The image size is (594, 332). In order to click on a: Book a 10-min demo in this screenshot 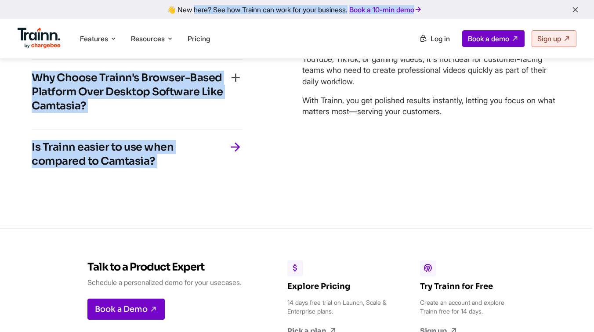, I will do `click(386, 10)`.